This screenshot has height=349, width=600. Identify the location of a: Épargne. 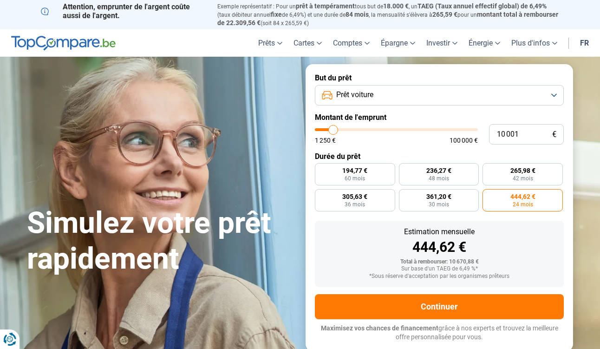
(398, 43).